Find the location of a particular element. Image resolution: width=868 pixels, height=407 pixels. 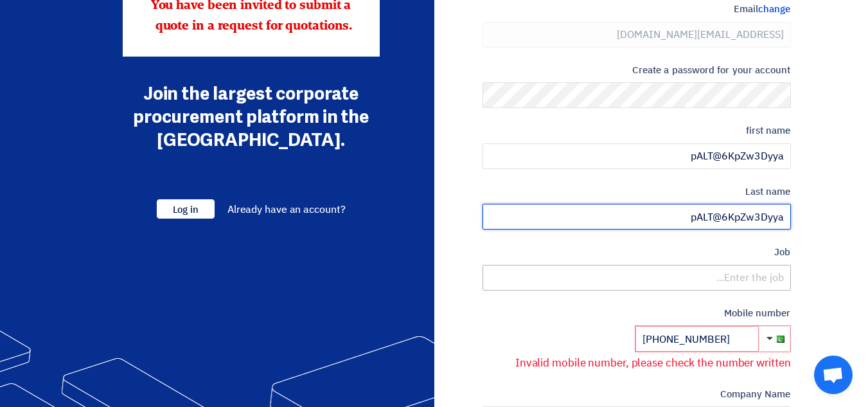

input: Enter the job... is located at coordinates (637, 278).